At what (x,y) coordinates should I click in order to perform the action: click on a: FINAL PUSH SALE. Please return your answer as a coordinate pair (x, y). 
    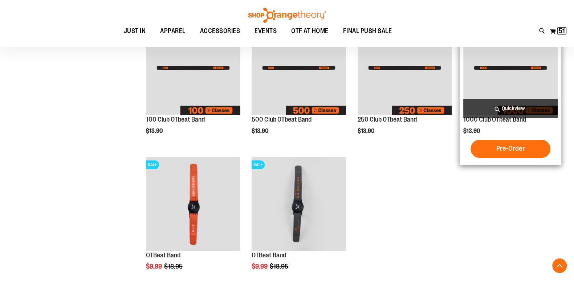
    Looking at the image, I should click on (367, 31).